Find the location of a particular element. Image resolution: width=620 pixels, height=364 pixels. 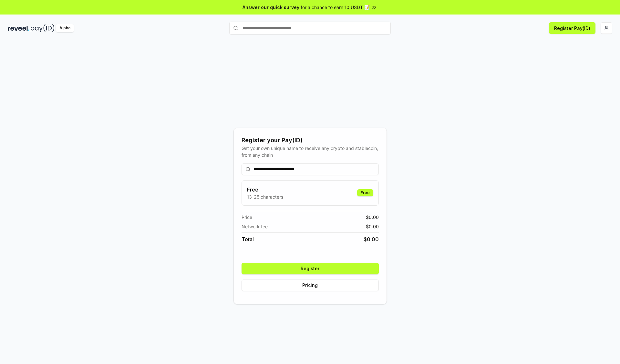

div: Get your own unique name to receive any crypto and stablecoin, from any chain is located at coordinates (310, 152).